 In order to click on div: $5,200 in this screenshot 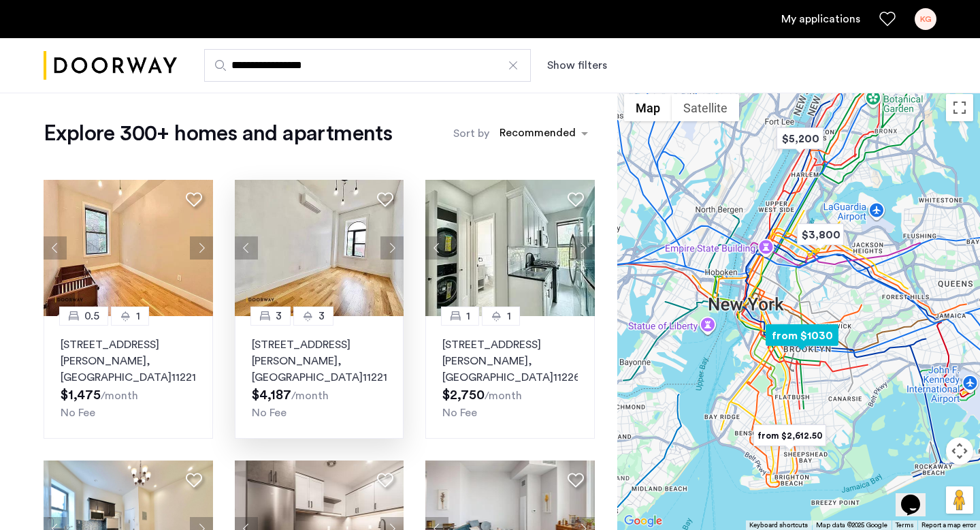, I will do `click(799, 138)`.